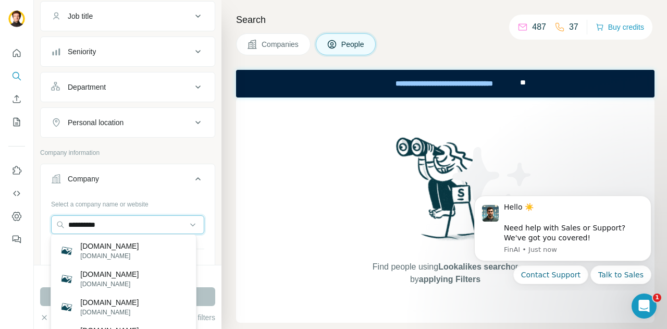 This screenshot has width=667, height=329. Describe the element at coordinates (539, 27) in the screenshot. I see `p: 487` at that location.